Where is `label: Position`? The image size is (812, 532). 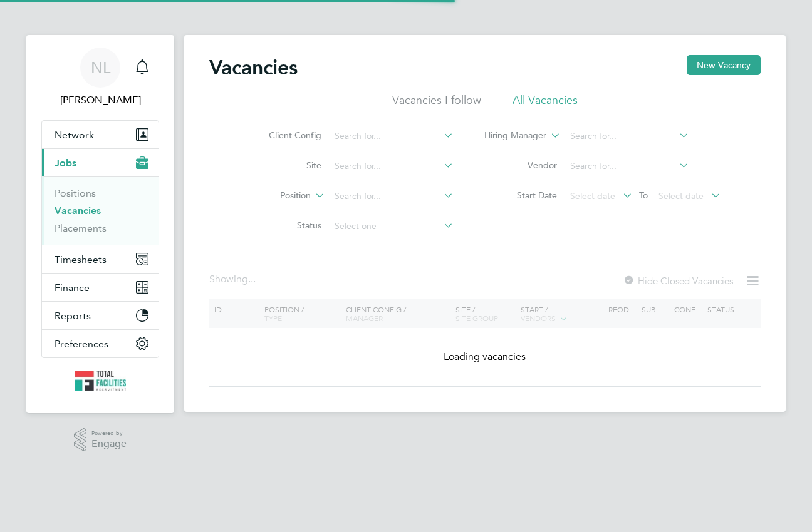
label: Position is located at coordinates (275, 196).